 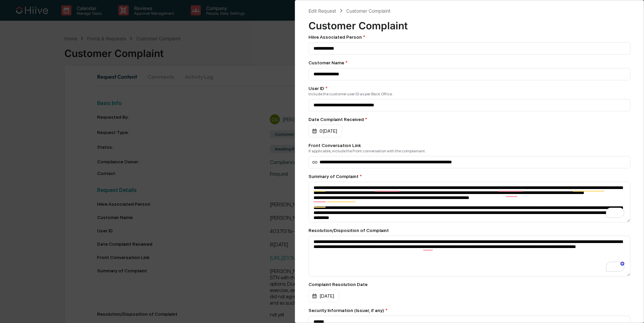 What do you see at coordinates (469, 151) in the screenshot?
I see `div: If applicable, include the Front conversation with the complainant.` at bounding box center [469, 151].